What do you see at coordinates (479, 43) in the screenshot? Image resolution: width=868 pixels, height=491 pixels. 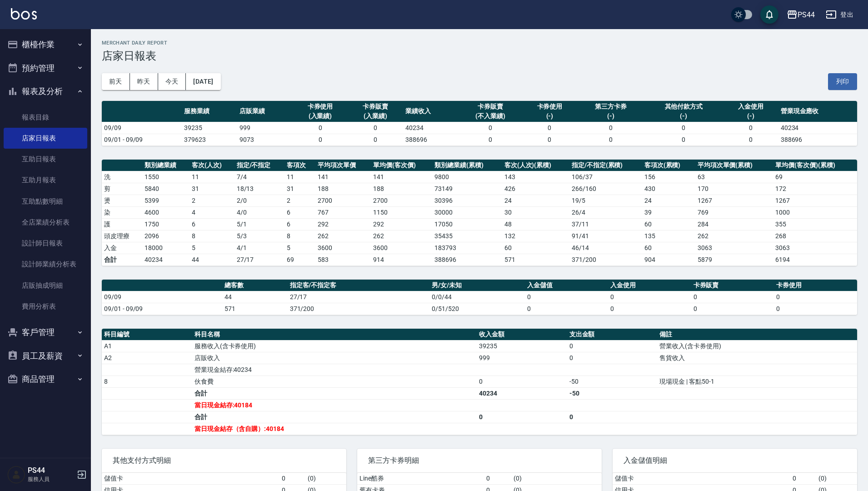 I see `h2: Merchant Daily Report` at bounding box center [479, 43].